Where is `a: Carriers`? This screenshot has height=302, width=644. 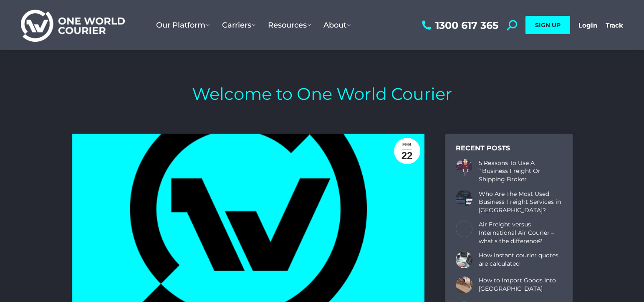
a: Carriers is located at coordinates (239, 25).